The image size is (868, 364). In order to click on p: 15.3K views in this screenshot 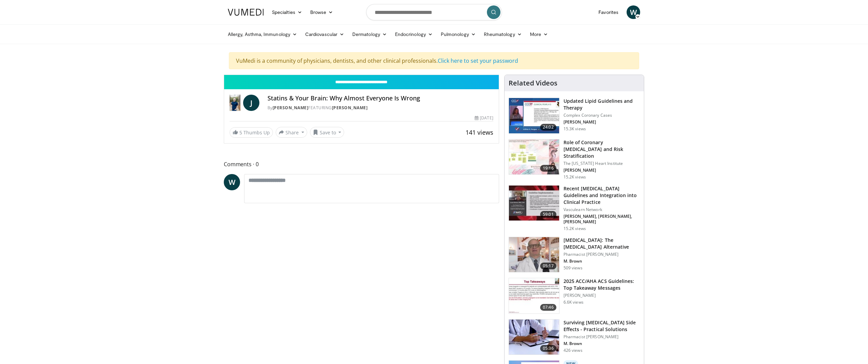, I will do `click(575, 129)`.